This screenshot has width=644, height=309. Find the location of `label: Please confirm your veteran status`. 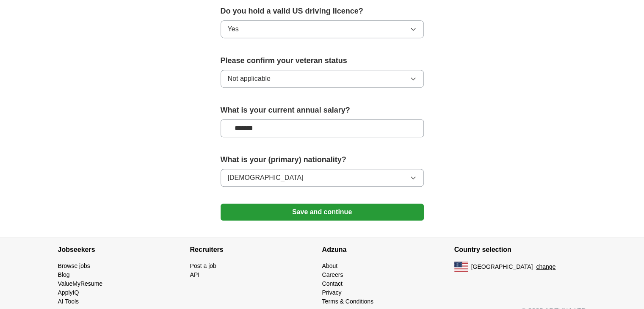

label: Please confirm your veteran status is located at coordinates (322, 60).